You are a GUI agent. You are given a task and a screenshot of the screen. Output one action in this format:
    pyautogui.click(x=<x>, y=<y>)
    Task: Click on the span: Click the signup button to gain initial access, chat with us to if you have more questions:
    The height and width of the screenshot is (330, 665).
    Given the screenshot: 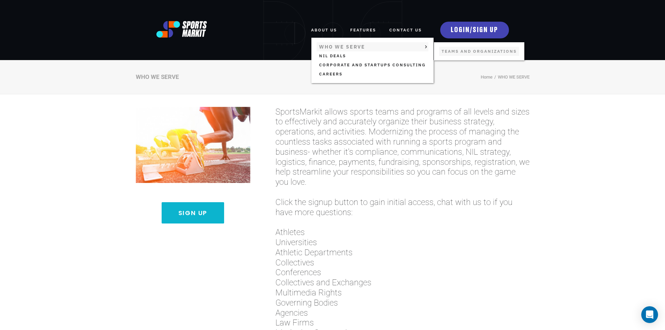 What is the action you would take?
    pyautogui.click(x=402, y=207)
    